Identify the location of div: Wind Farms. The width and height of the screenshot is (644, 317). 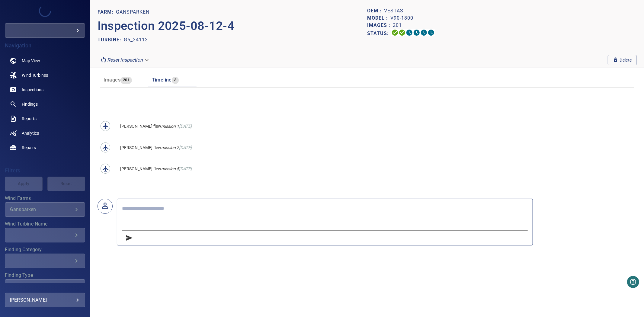
(45, 210).